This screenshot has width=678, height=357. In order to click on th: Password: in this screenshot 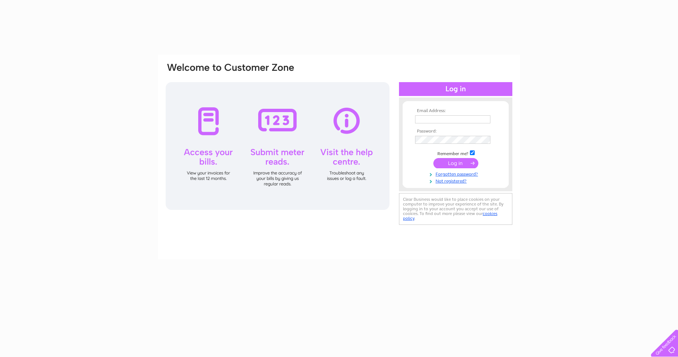, I will do `click(455, 132)`.